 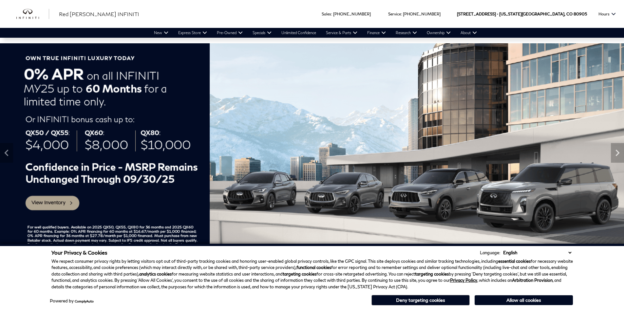 I want to click on div: Next, so click(x=618, y=153).